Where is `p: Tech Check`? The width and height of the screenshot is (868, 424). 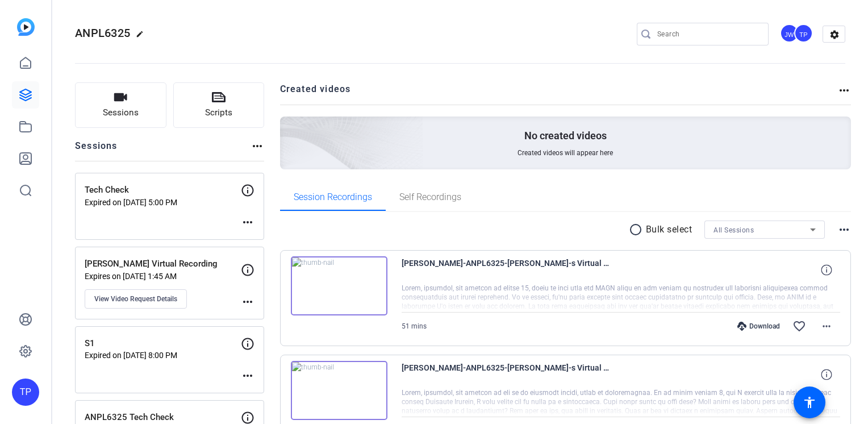
p: Tech Check is located at coordinates (163, 190).